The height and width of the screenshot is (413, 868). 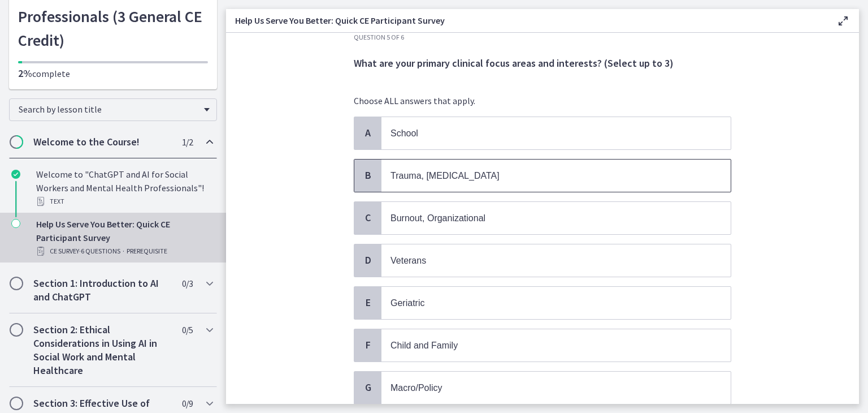 I want to click on div: Help Us Serve You Better: Quick CE Participant Survey, so click(x=125, y=238).